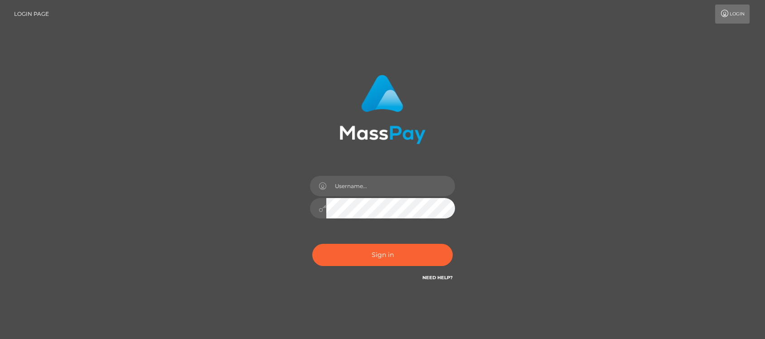 The width and height of the screenshot is (765, 339). What do you see at coordinates (31, 14) in the screenshot?
I see `a: Login Page` at bounding box center [31, 14].